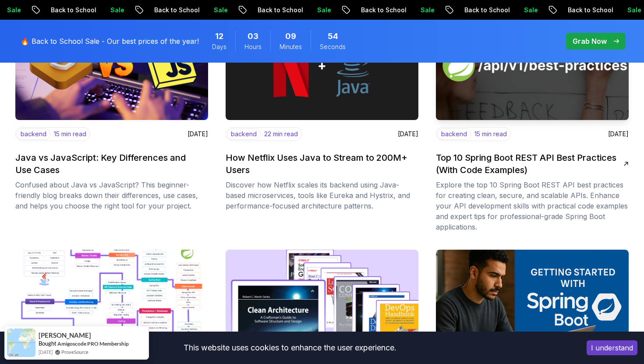 This screenshot has height=364, width=644. I want to click on a: ProveSource, so click(75, 352).